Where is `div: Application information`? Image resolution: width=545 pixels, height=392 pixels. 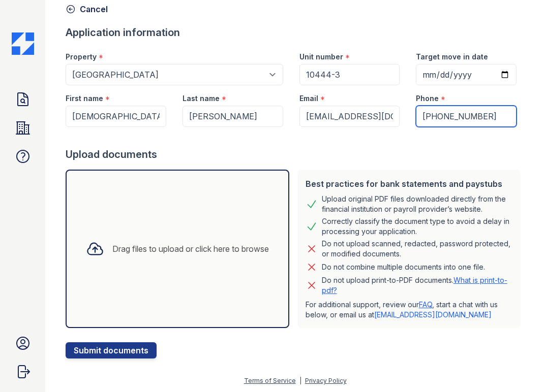 div: Application information is located at coordinates (295, 33).